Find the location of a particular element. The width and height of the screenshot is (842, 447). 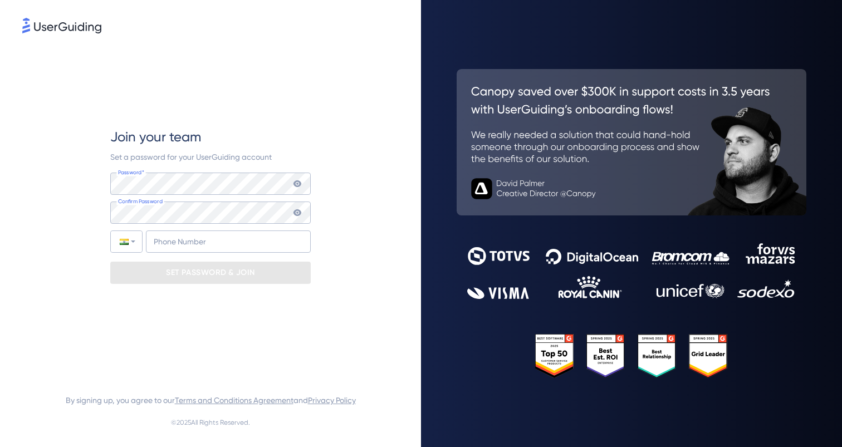

a: Terms and Conditions Agreement is located at coordinates (234, 401).